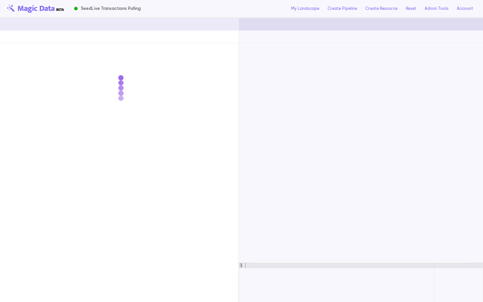 The width and height of the screenshot is (483, 302). Describe the element at coordinates (35, 9) in the screenshot. I see `img: beta-logo.png` at that location.